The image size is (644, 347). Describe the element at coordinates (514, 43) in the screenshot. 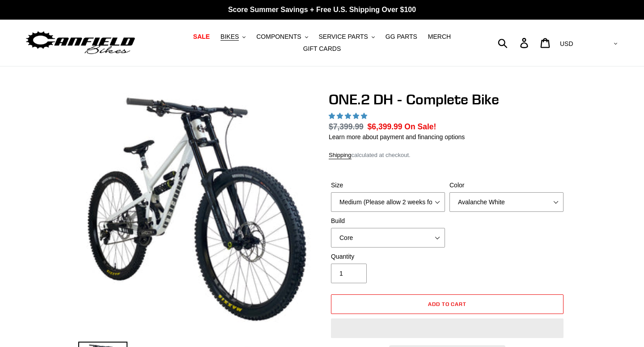

I see `input: Search` at that location.